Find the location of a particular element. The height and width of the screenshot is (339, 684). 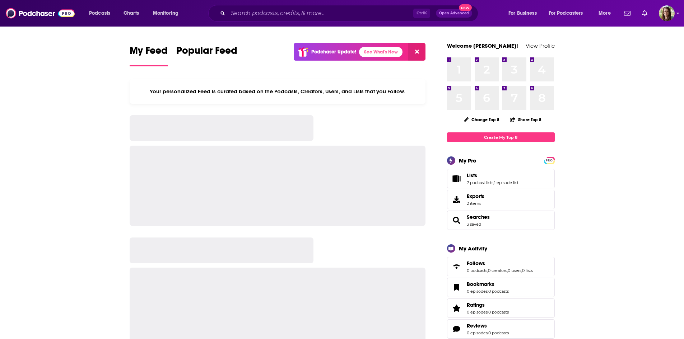

div: My Pro is located at coordinates (467, 160).